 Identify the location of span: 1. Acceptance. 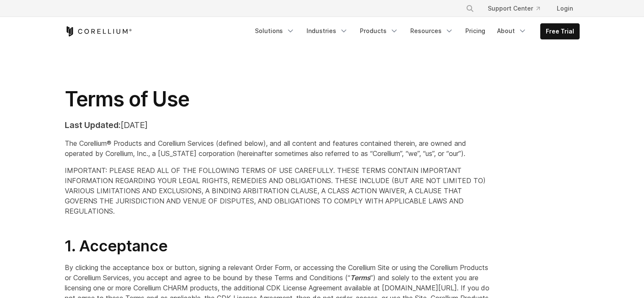
(116, 246).